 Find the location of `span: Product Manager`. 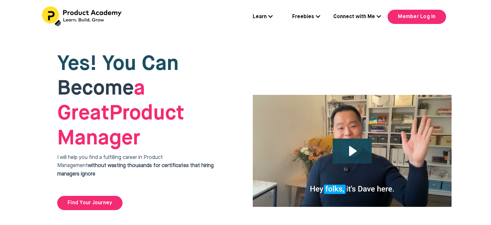

span: Product Manager is located at coordinates (121, 113).